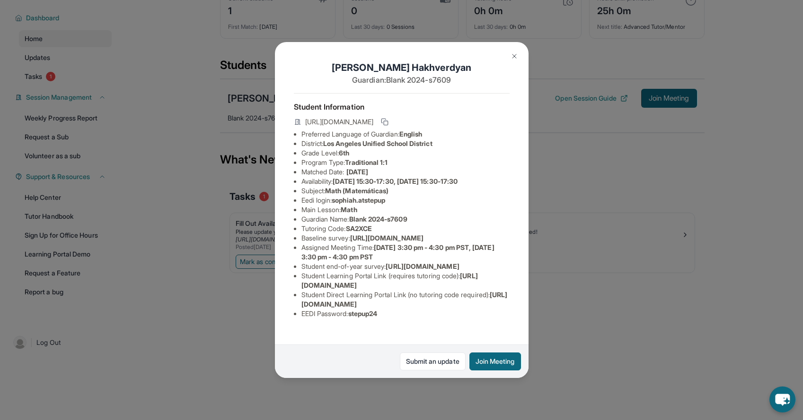  Describe the element at coordinates (405, 267) in the screenshot. I see `li: Student end-of-year survey :` at that location.